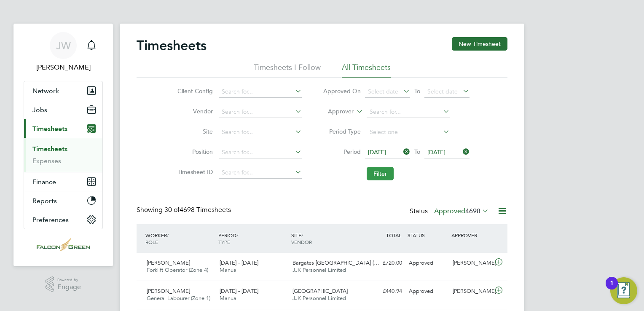 This screenshot has height=311, width=644. What do you see at coordinates (471, 235) in the screenshot?
I see `div: APPROVER` at bounding box center [471, 235].